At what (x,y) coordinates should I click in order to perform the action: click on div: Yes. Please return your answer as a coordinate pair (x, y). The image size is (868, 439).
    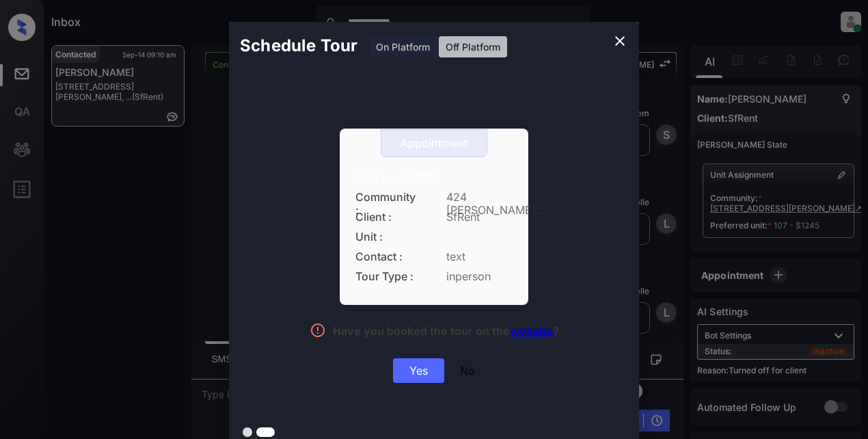
    Looking at the image, I should click on (419, 370).